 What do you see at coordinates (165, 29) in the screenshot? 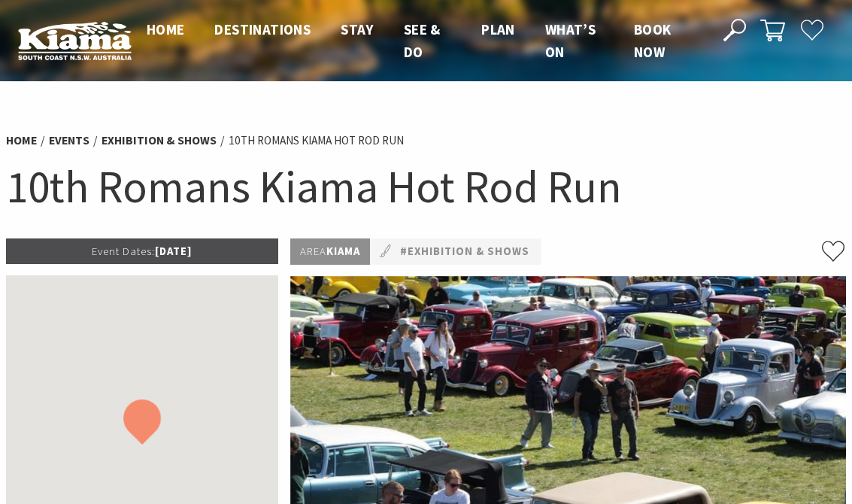
I see `span: Home` at bounding box center [165, 29].